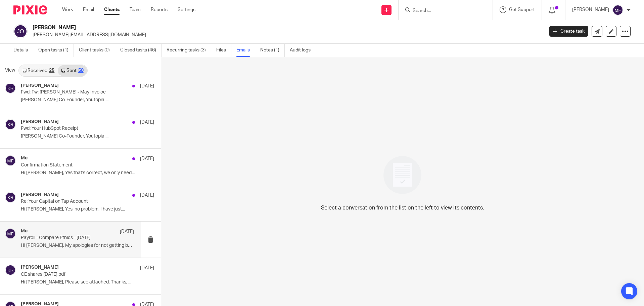 This screenshot has width=644, height=306. Describe the element at coordinates (88, 10) in the screenshot. I see `a: Email` at that location.